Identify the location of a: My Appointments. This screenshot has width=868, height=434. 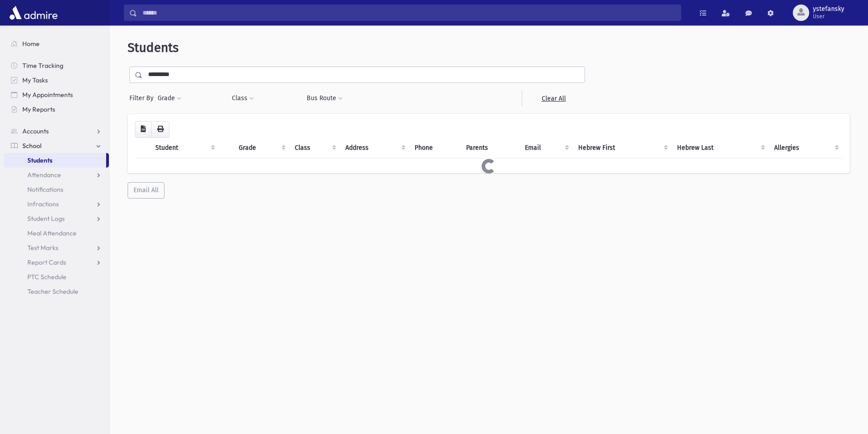
(56, 94).